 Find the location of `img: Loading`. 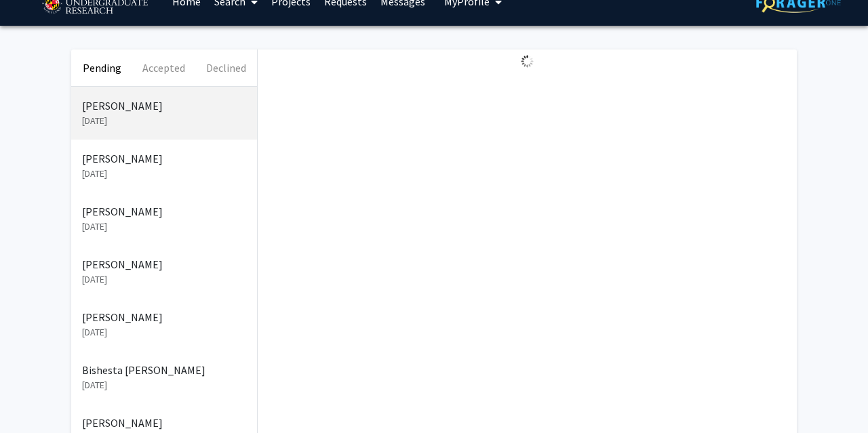

img: Loading is located at coordinates (527, 61).